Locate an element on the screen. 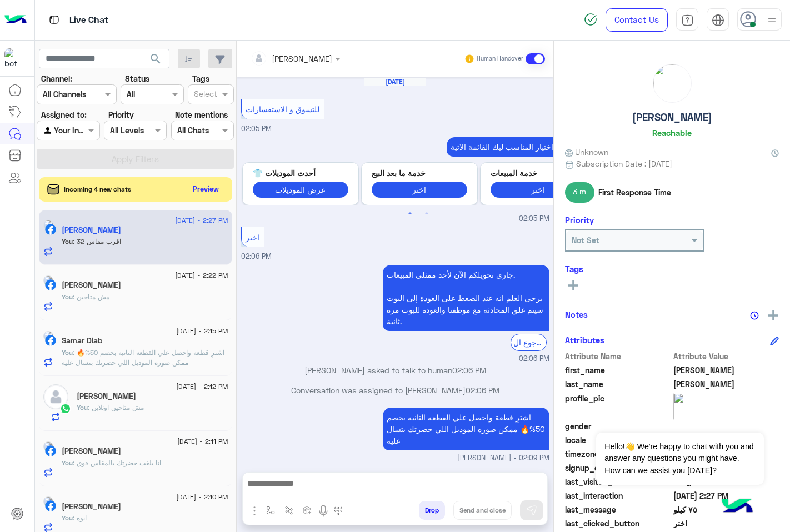  button: 2 of 2 is located at coordinates (426, 214).